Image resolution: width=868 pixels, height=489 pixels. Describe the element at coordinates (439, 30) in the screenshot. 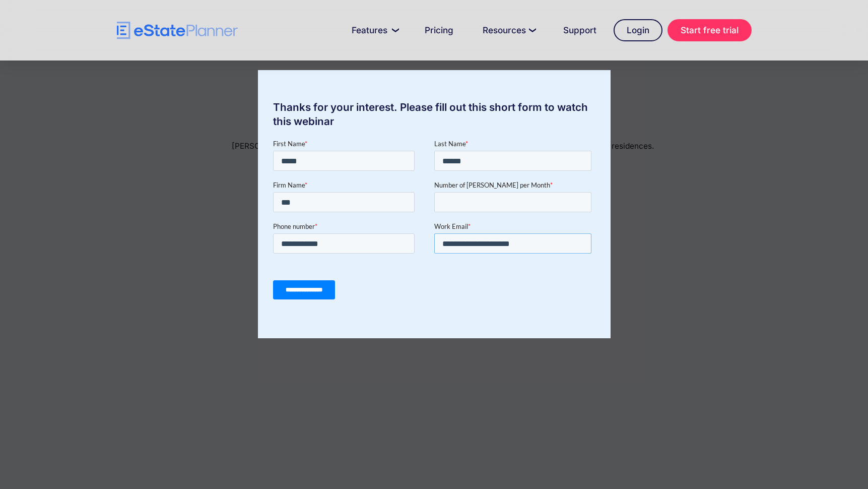

I see `a: Pricing` at that location.